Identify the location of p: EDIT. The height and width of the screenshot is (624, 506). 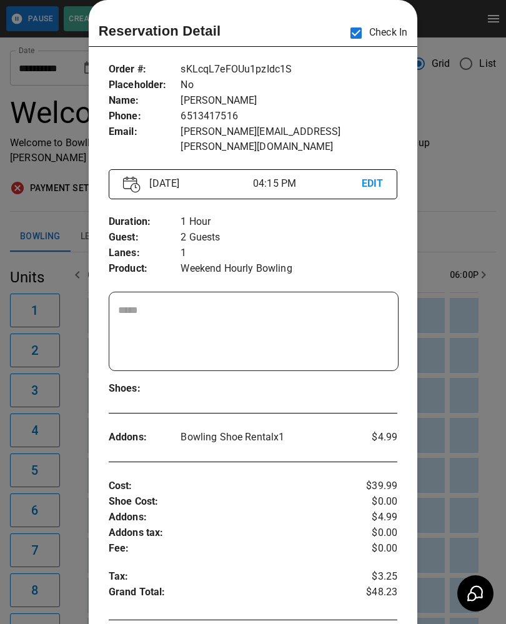
(373, 184).